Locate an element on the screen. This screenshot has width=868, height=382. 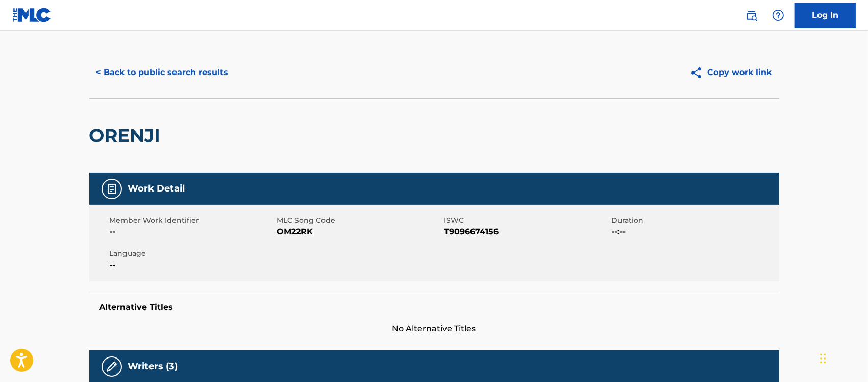
img: Copy work link is located at coordinates (698, 73).